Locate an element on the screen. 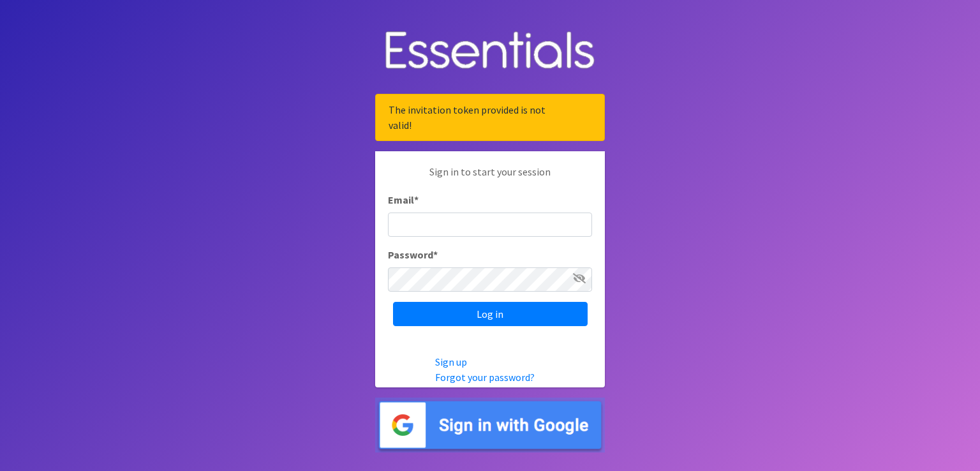  a: Forgot your password? is located at coordinates (485, 377).